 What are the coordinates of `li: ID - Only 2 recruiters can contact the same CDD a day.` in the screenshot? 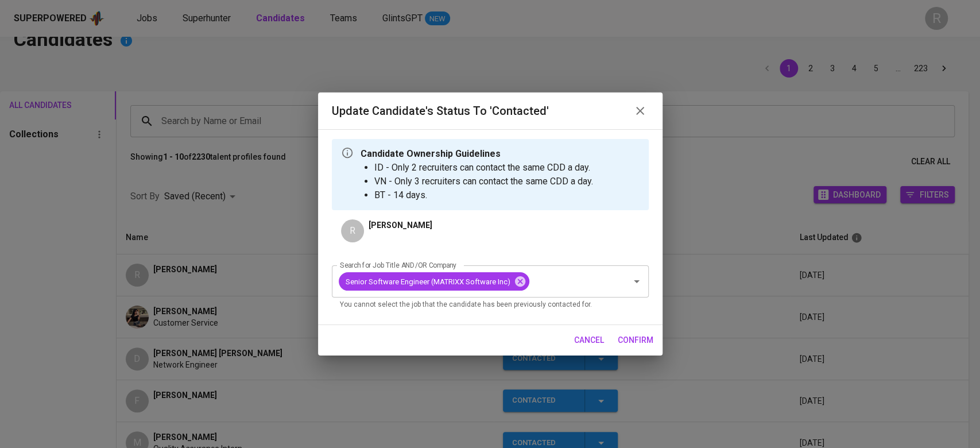 It's located at (484, 168).